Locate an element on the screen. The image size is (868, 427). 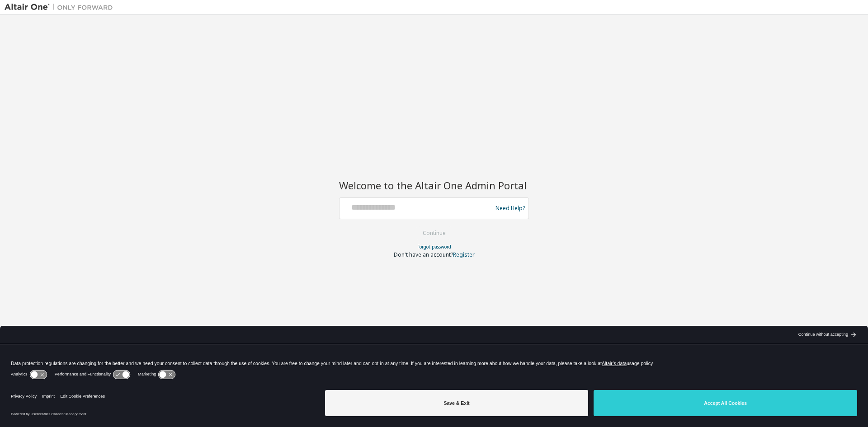
a: Forgot password is located at coordinates (434, 246).